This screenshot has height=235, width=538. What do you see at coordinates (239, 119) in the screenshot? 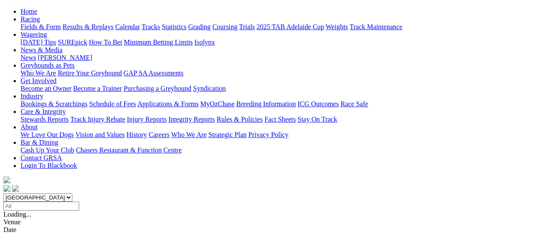
I see `a: Rules & Policies` at bounding box center [239, 119].